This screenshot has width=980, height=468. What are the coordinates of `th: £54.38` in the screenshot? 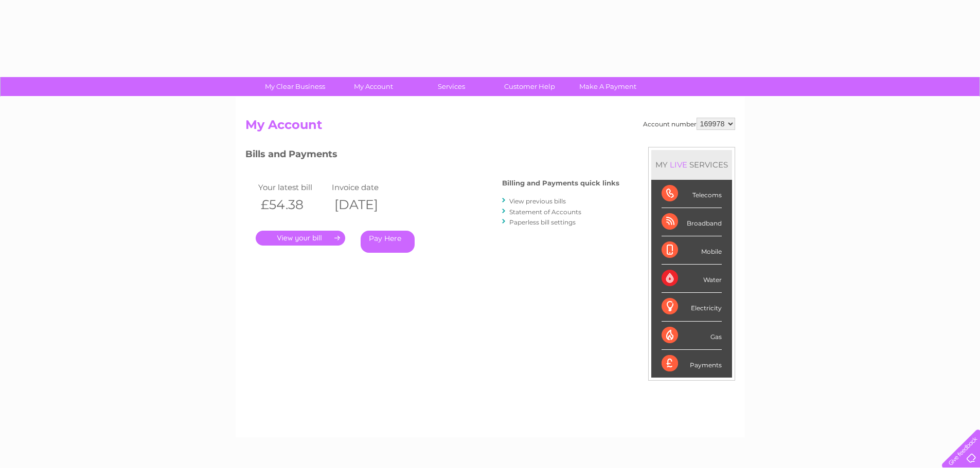 It's located at (292, 204).